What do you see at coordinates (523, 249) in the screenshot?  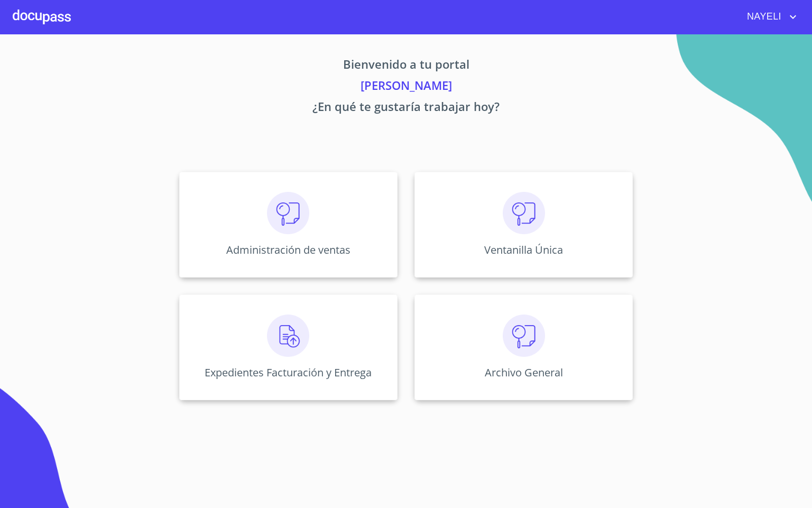 I see `p: Ventanilla Única` at bounding box center [523, 249].